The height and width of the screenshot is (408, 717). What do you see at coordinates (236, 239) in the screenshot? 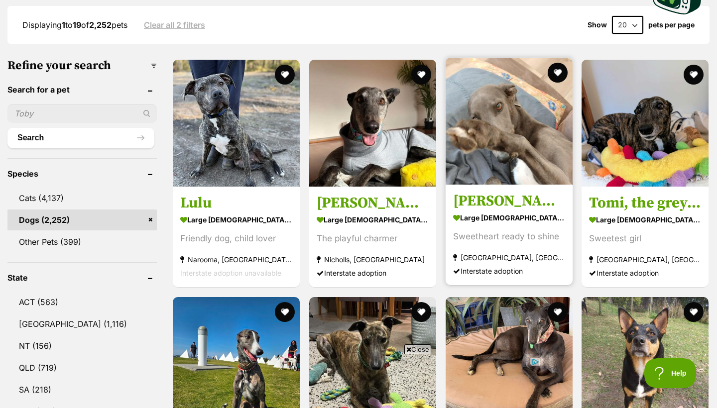
I see `div: Friendly dog, child lover` at bounding box center [236, 239].